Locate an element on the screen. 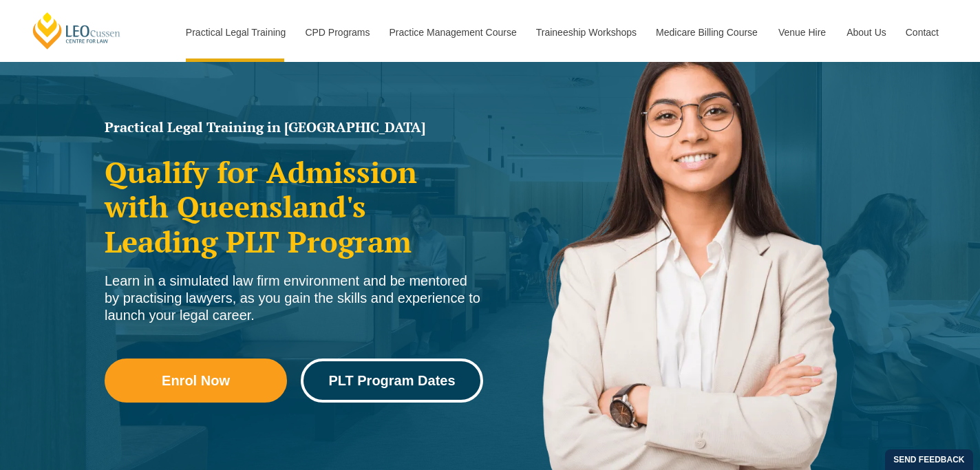 The image size is (980, 470). a: PLT Program Dates is located at coordinates (391, 380).